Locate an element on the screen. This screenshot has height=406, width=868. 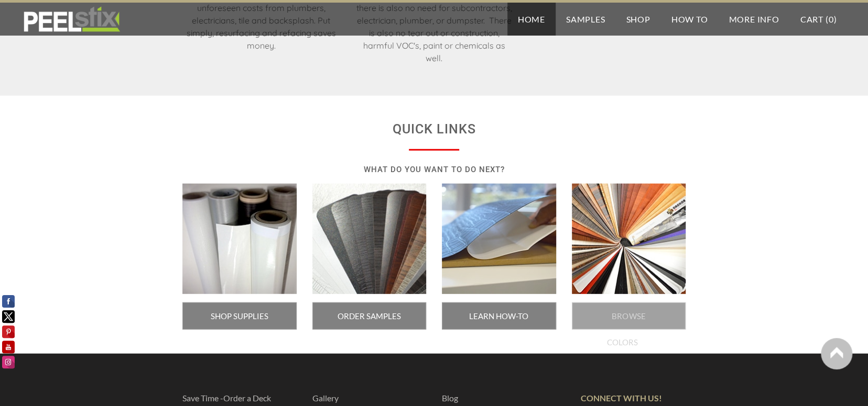
a: BROWSE COLORS is located at coordinates (629, 316).